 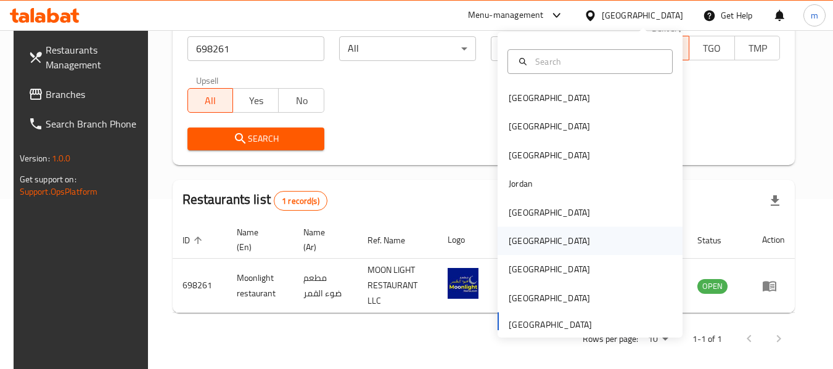 I want to click on span: 1.0.0, so click(x=61, y=158).